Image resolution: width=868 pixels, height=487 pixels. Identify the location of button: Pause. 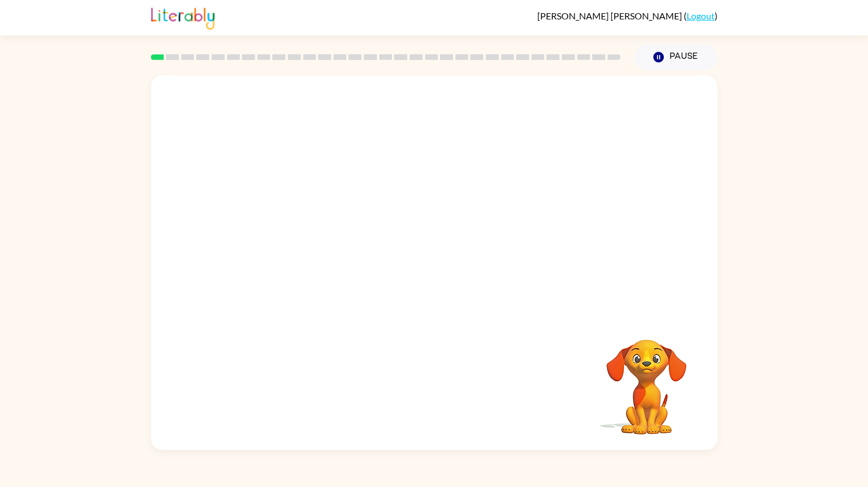
(676, 57).